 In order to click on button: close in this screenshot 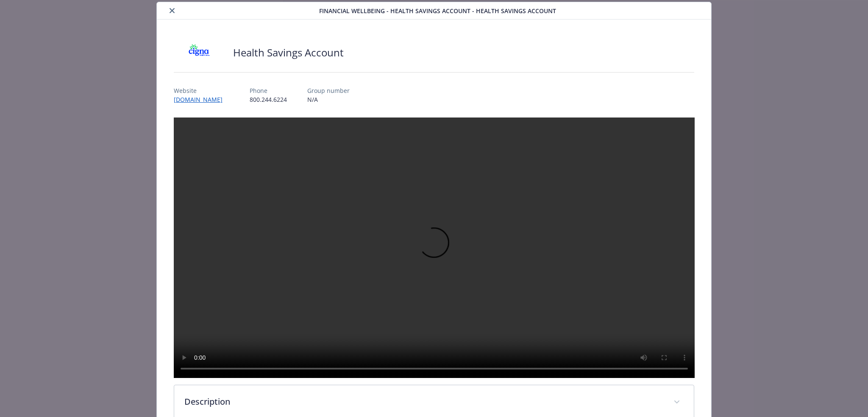, I will do `click(172, 10)`.